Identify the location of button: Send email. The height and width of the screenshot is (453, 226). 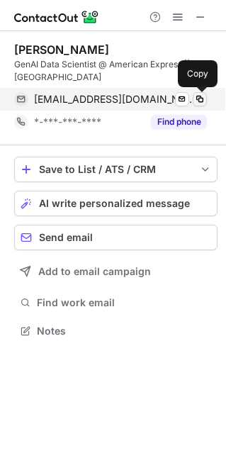
(115, 237).